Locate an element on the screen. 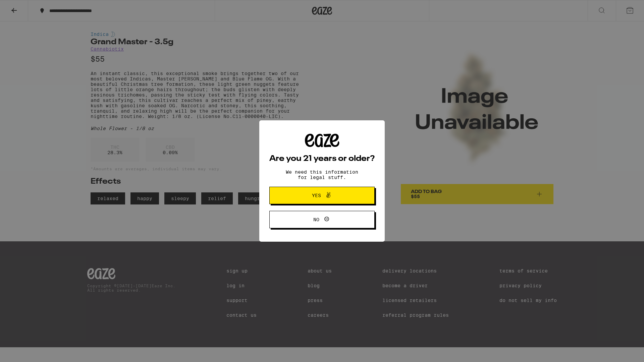 The image size is (644, 362). span: No is located at coordinates (317, 220).